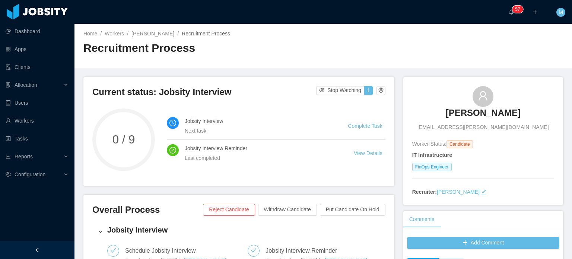 The width and height of the screenshot is (572, 259). Describe the element at coordinates (163, 250) in the screenshot. I see `div: Schedule Jobsity Interview` at that location.